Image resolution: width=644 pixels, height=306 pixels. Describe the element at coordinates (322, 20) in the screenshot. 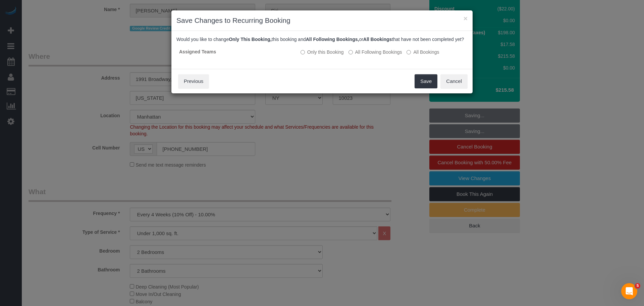

I see `h3: Save Changes to Recurring Booking` at that location.